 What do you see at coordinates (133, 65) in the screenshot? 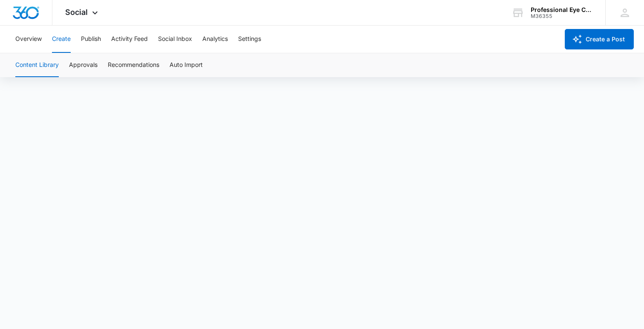
I see `button: Recommendations` at bounding box center [133, 65].